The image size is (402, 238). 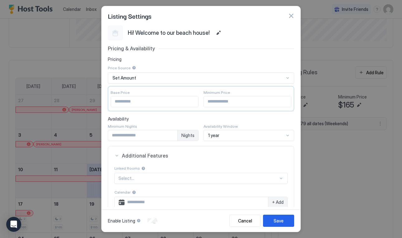 What do you see at coordinates (278, 221) in the screenshot?
I see `button: Save` at bounding box center [278, 221].